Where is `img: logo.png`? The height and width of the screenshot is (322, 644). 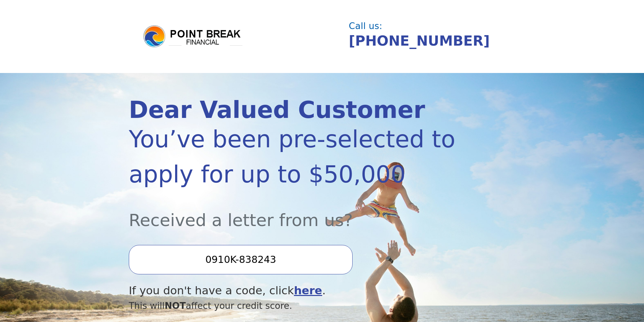 img: logo.png is located at coordinates (193, 36).